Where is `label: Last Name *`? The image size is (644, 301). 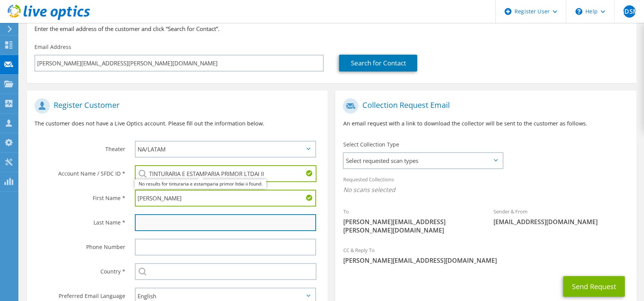
label: Last Name * is located at coordinates (80, 220).